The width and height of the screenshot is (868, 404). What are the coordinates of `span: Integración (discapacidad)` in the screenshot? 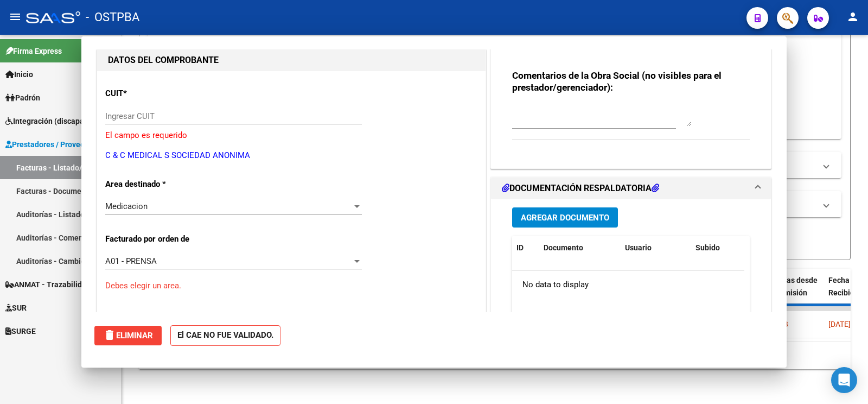 It's located at (55, 121).